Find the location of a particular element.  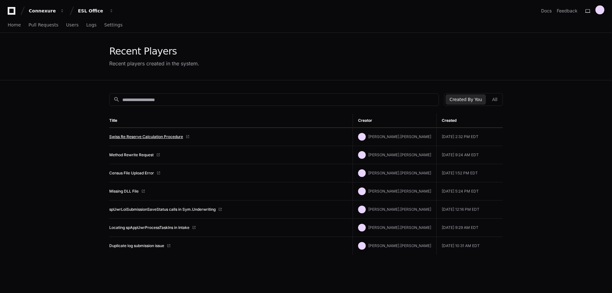

span: Users is located at coordinates (72, 25).